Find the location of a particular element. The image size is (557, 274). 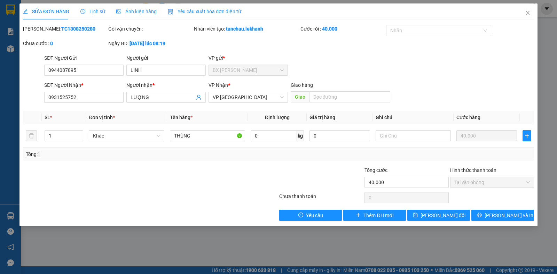

b: tanchau.lekhanh is located at coordinates (244, 29).